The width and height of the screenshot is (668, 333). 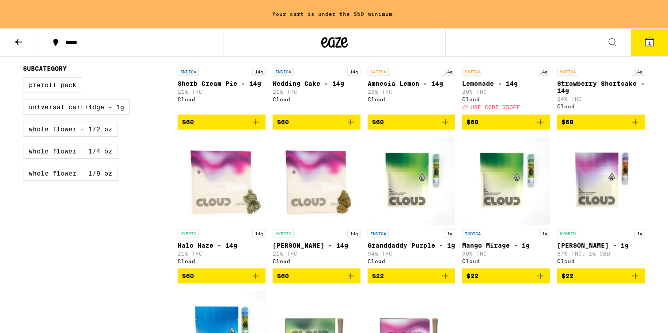 I want to click on img: Cloud - Runtz - 1g, so click(x=601, y=181).